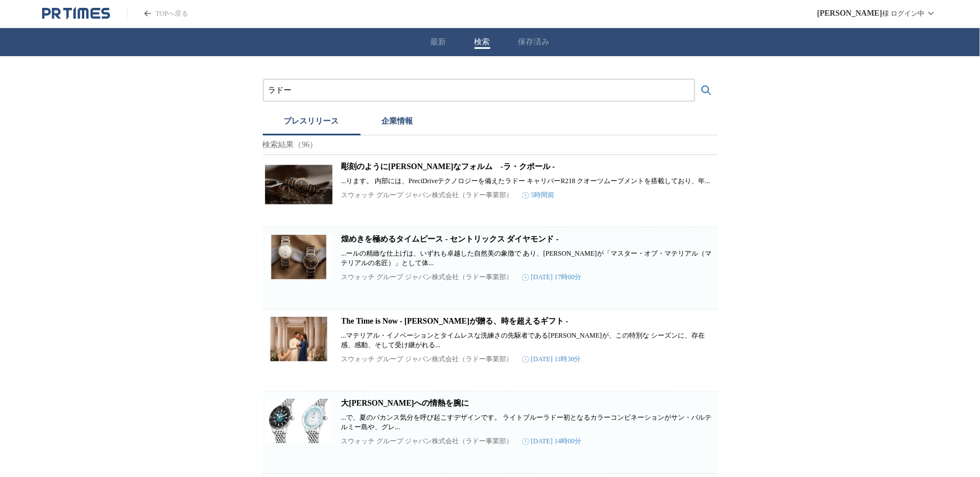 The height and width of the screenshot is (477, 980). I want to click on p: ...で、夏のバカンス気分を呼び起こすデザインです。 ライトブルーラドー初となるカラーコンビネーションがサン・バルテルミー島や、グレ..., so click(529, 423).